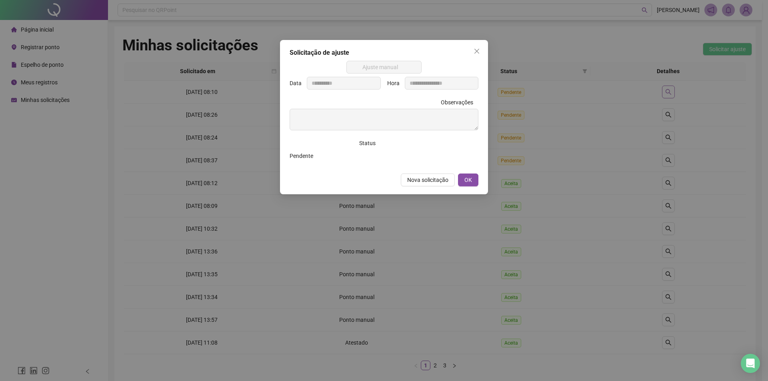 This screenshot has height=381, width=768. Describe the element at coordinates (396, 83) in the screenshot. I see `label: Hora` at that location.